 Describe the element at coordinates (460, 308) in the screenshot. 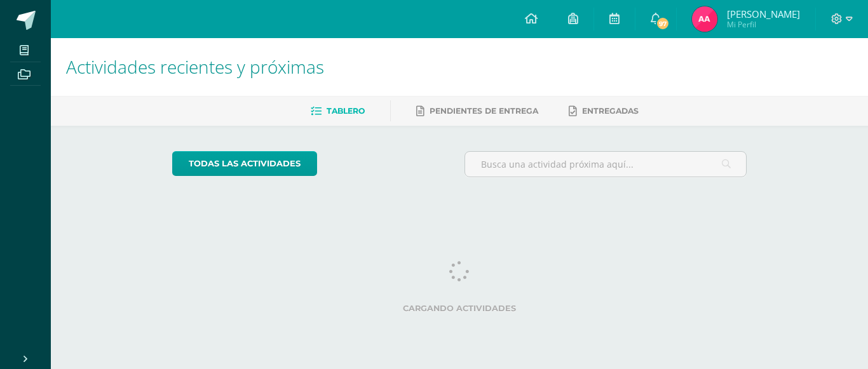

I see `label: Cargando actividades` at that location.